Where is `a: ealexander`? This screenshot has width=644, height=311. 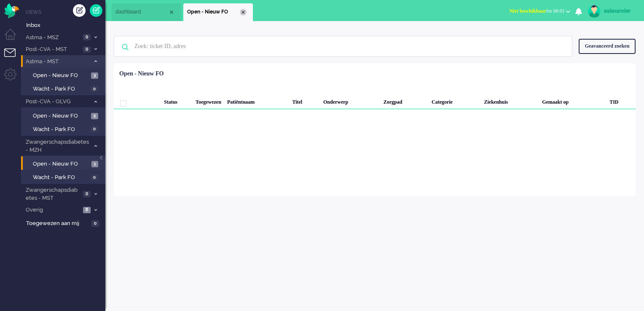
a: ealexander is located at coordinates (611, 12).